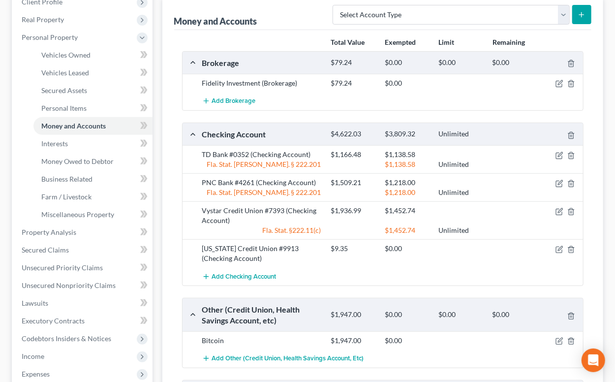  Describe the element at coordinates (55, 143) in the screenshot. I see `span: Interests` at that location.